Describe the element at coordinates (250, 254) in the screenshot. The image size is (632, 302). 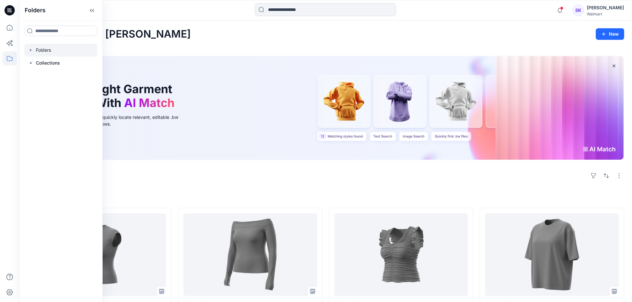
I see `a: SCHA0005FA26_ADM_OFF SHOULDER TOP` at that location.